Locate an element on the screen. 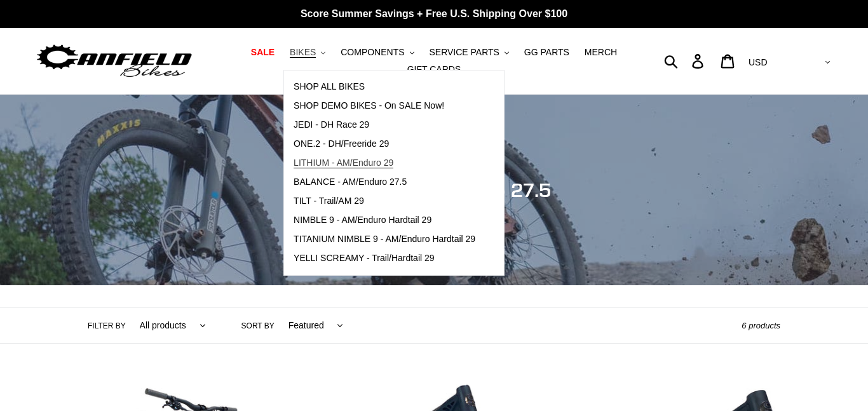 Image resolution: width=868 pixels, height=411 pixels. img: Canfield Bikes is located at coordinates (115, 61).